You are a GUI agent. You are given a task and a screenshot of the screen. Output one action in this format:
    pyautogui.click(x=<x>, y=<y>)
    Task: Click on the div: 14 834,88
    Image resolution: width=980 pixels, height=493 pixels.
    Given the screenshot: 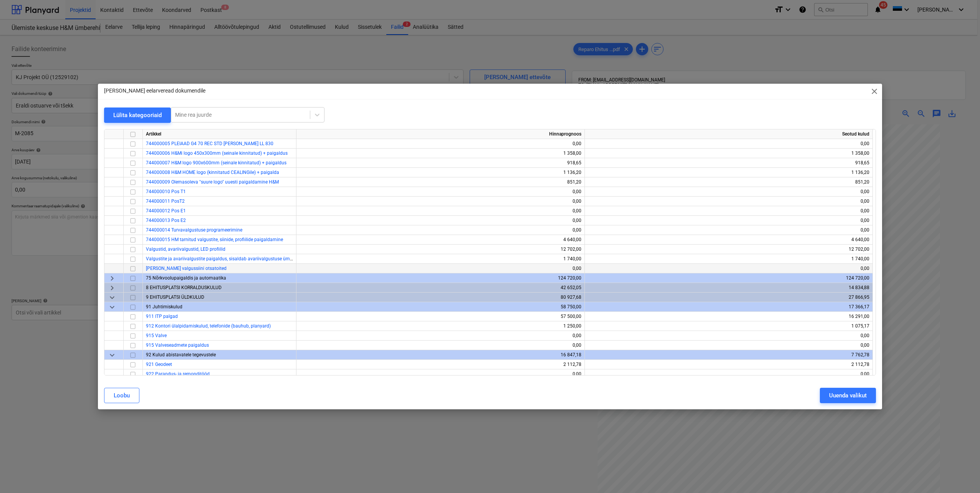 What is the action you would take?
    pyautogui.click(x=729, y=288)
    